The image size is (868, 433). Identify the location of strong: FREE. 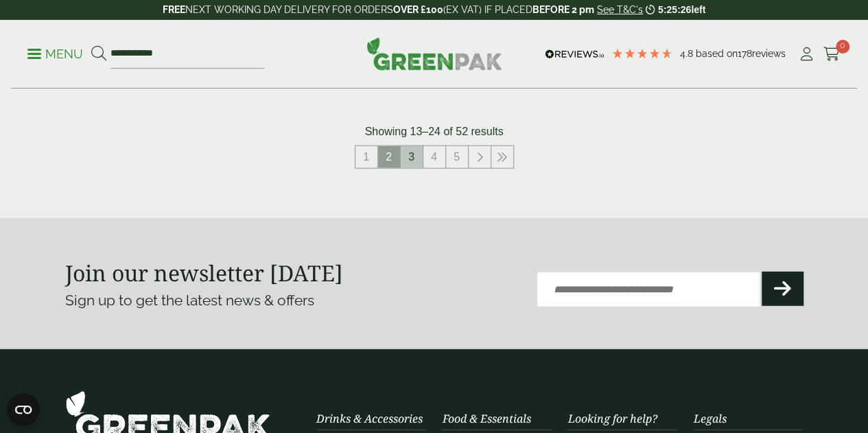
(174, 10).